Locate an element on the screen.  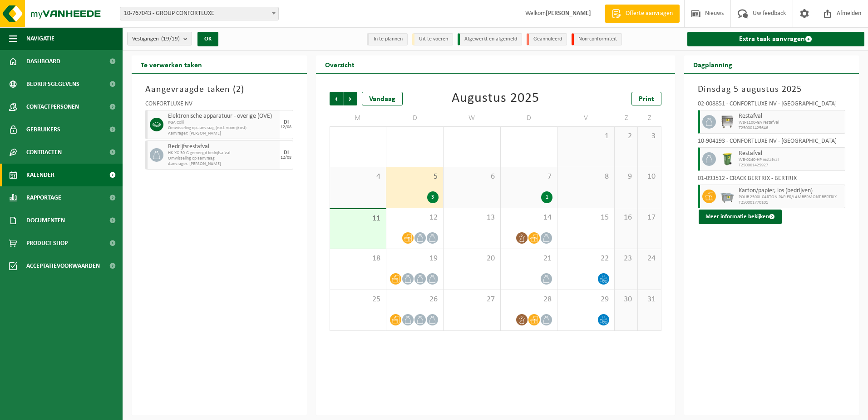
span: Vorige is located at coordinates (336, 99).